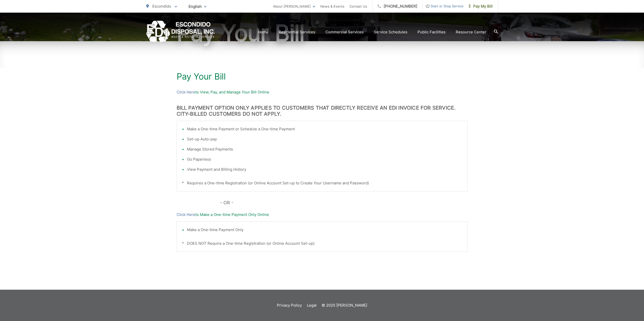 The image size is (644, 321). Describe the element at coordinates (431, 32) in the screenshot. I see `a: Public Facilities` at that location.